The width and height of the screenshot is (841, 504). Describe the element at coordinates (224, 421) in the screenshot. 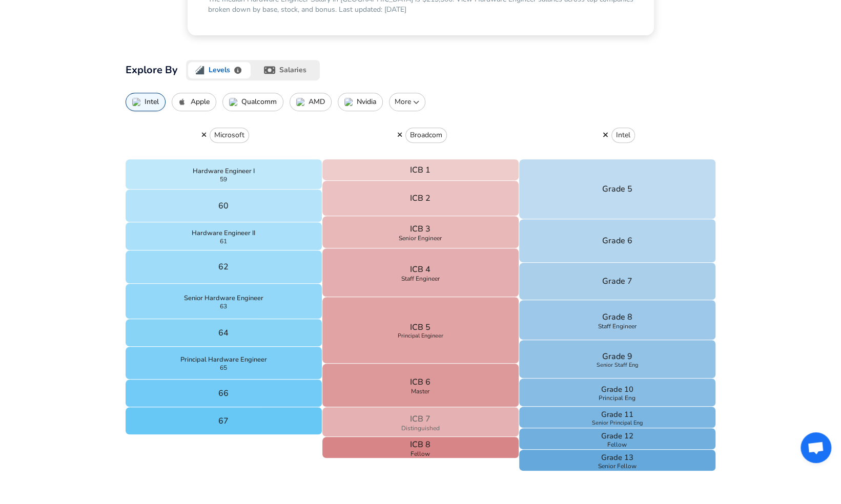

I see `button: 67` at that location.